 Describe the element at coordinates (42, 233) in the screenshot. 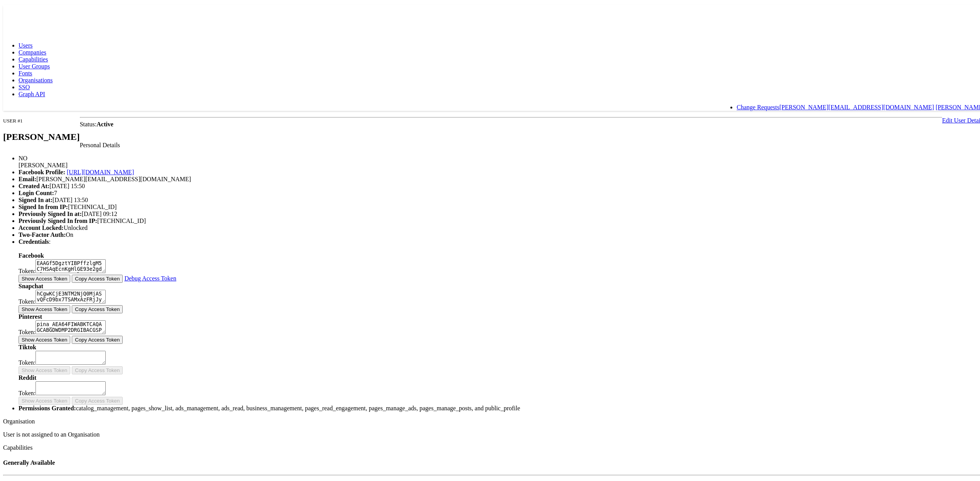

I see `b: Two-Factor Auth:` at that location.